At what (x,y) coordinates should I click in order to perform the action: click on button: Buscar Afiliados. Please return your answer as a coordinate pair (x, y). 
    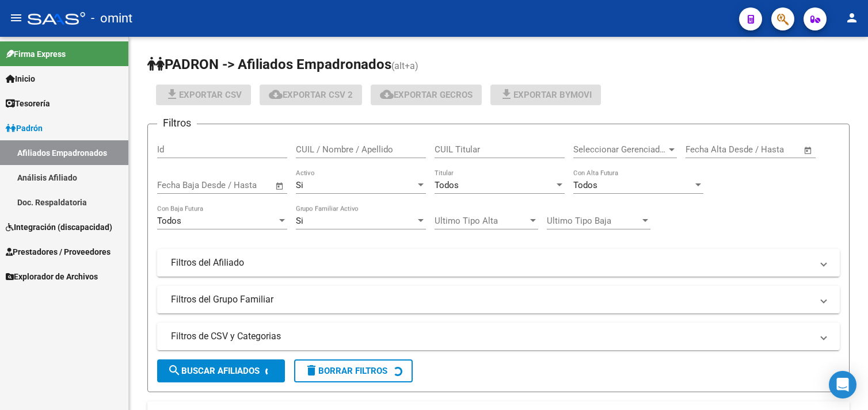
    Looking at the image, I should click on (221, 371).